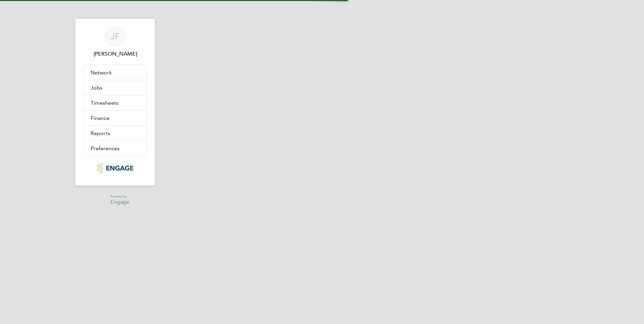 Image resolution: width=644 pixels, height=324 pixels. I want to click on button: Timesheets, so click(116, 103).